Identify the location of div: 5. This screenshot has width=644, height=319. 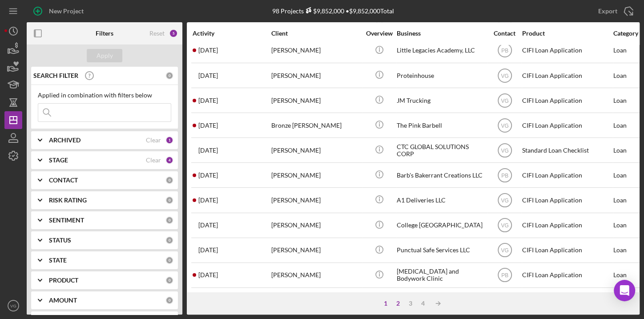
(173, 34).